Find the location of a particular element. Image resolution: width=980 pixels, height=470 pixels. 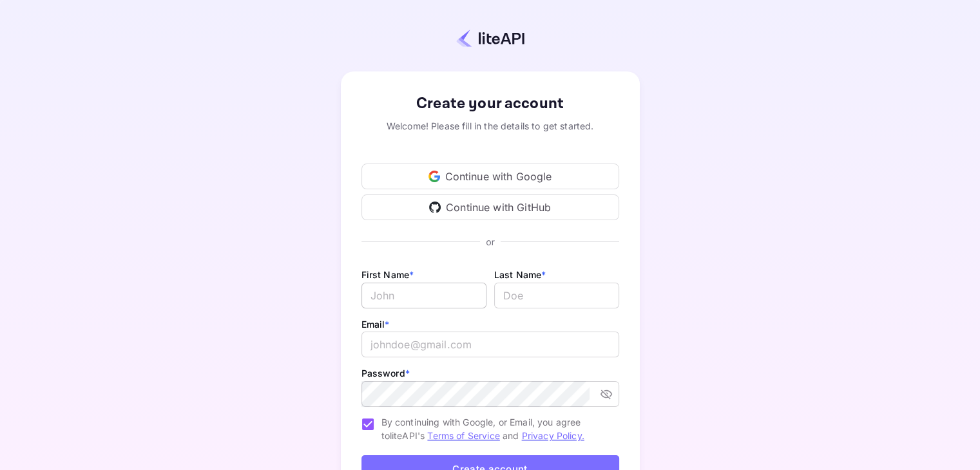

div: Create your account is located at coordinates (490, 104).